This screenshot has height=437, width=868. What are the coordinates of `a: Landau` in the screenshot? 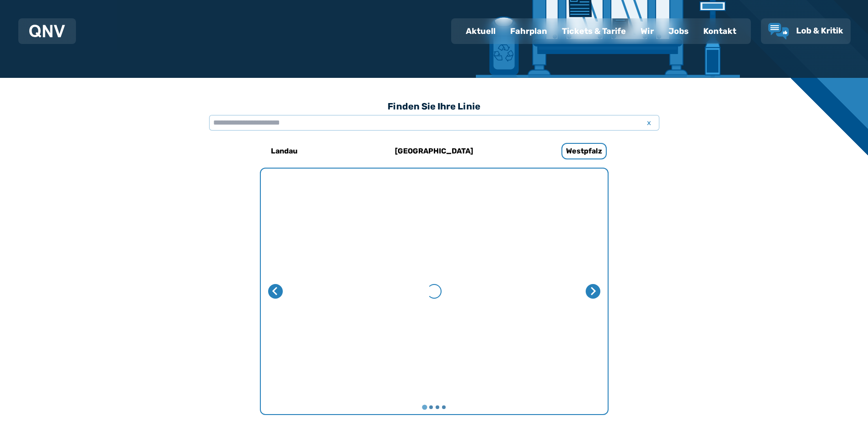 It's located at (284, 151).